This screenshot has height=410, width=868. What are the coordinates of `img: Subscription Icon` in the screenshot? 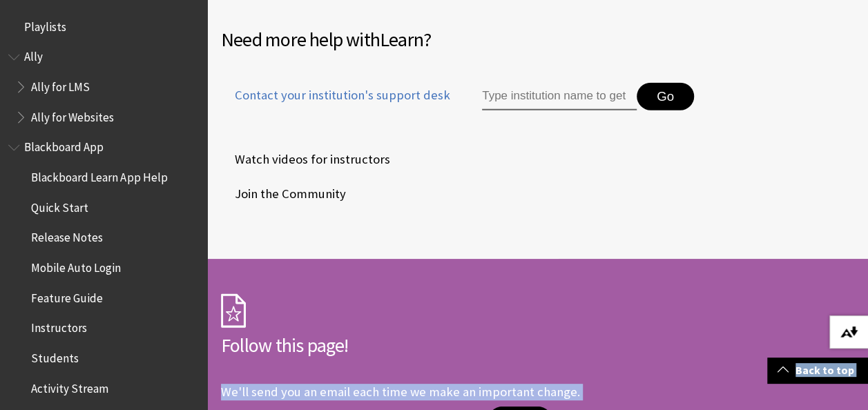 It's located at (233, 311).